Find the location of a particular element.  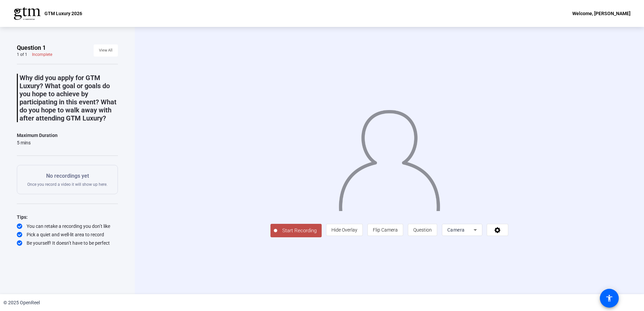

span: Question is located at coordinates (422, 230).